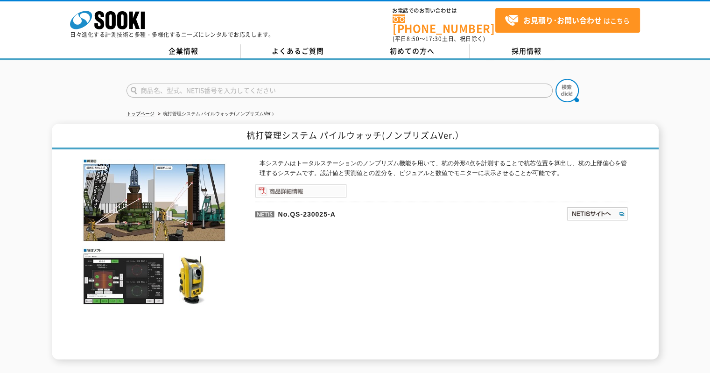 The width and height of the screenshot is (710, 373). Describe the element at coordinates (154, 231) in the screenshot. I see `img: 杭打管理システム パイルウォッチ(ノンプリズムVer.）` at that location.